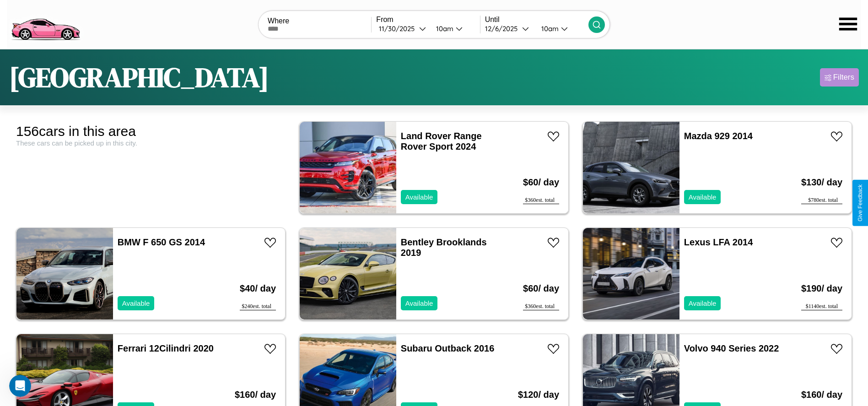  I want to click on div: $ 240 est. total, so click(257, 307).